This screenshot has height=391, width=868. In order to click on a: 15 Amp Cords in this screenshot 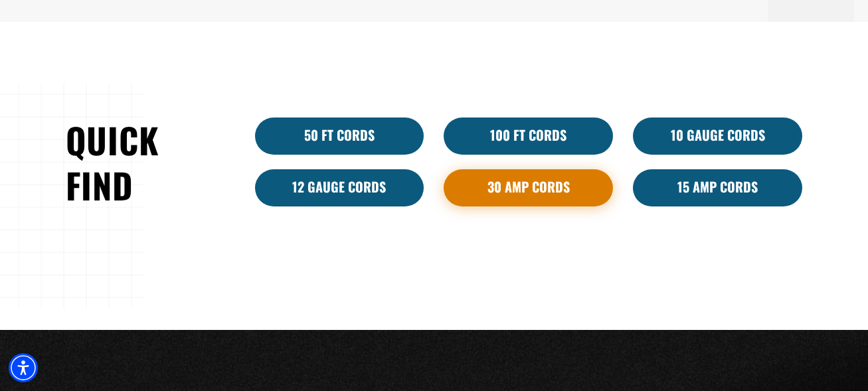, I will do `click(718, 188)`.